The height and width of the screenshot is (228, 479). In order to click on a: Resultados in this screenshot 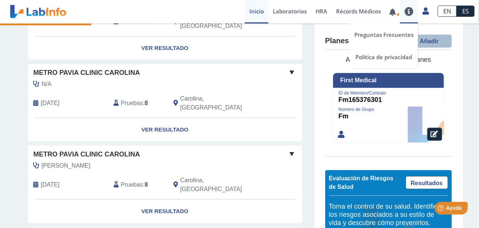, I will do `click(427, 182)`.